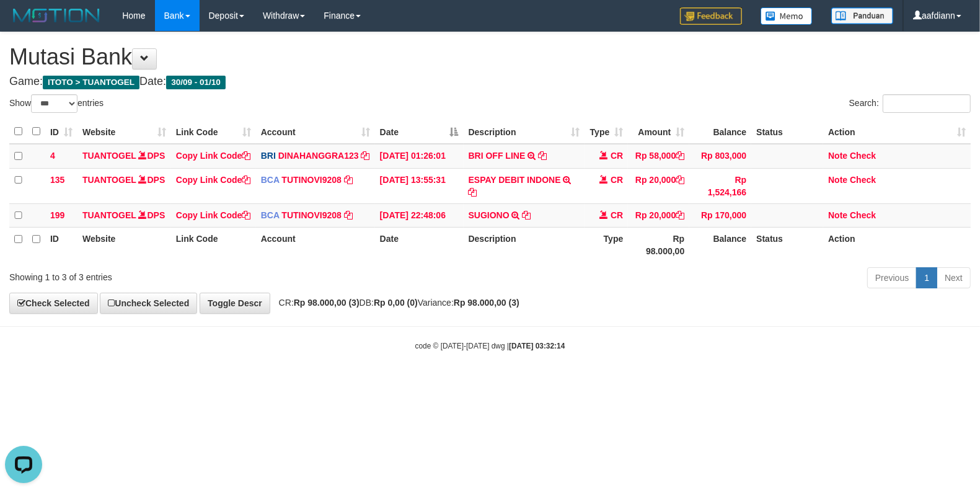 Image resolution: width=980 pixels, height=493 pixels. I want to click on th: Date, so click(419, 245).